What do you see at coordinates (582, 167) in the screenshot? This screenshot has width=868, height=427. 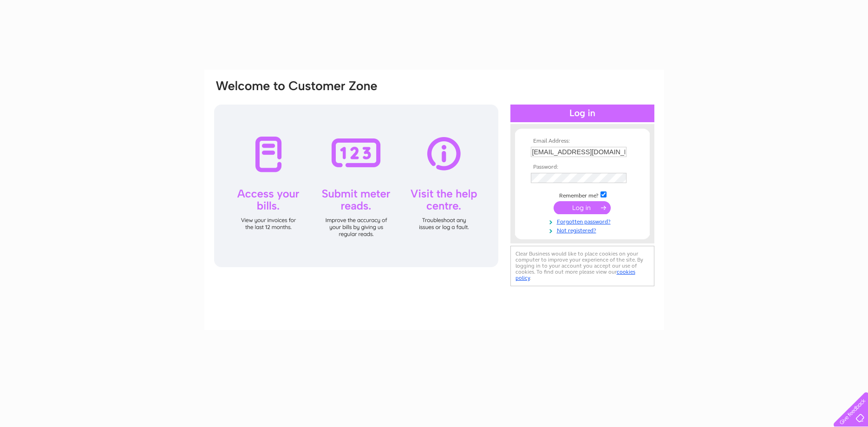 I see `th: Password:` at bounding box center [582, 167].